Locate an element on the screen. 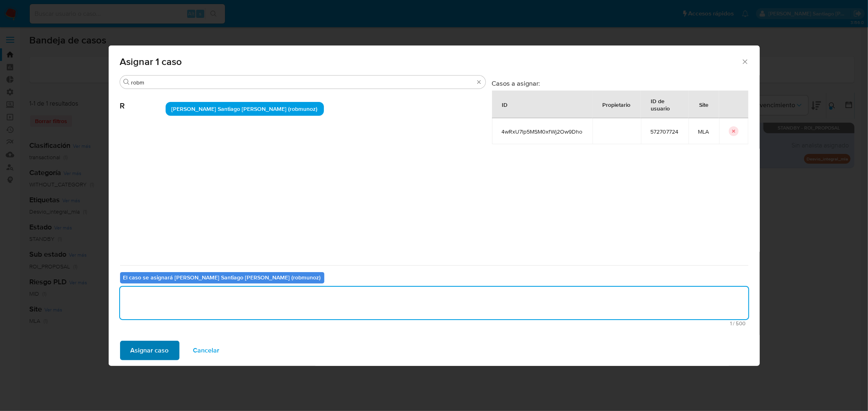  button: Cancelar is located at coordinates (206, 351).